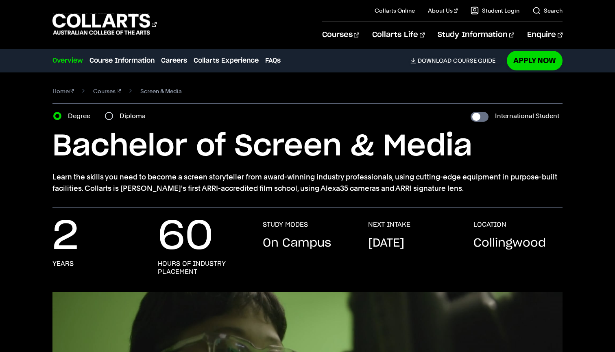 The height and width of the screenshot is (352, 615). I want to click on span: Download, so click(435, 61).